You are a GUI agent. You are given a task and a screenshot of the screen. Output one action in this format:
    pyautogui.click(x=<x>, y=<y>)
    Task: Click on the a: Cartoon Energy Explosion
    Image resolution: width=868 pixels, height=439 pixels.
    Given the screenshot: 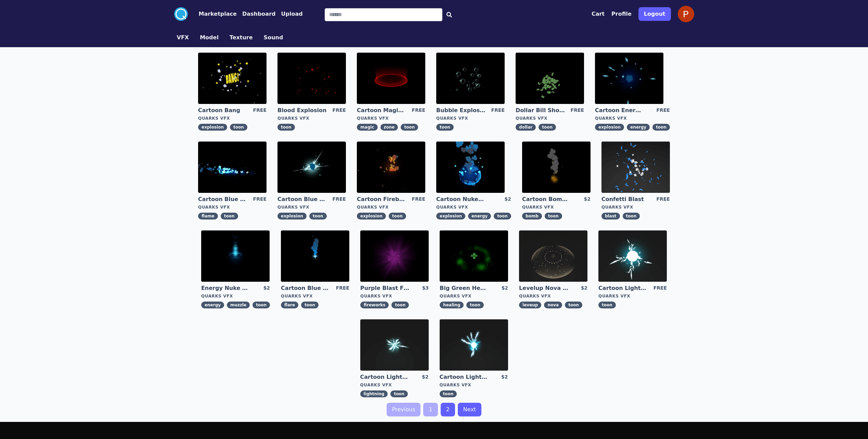 What is the action you would take?
    pyautogui.click(x=620, y=110)
    